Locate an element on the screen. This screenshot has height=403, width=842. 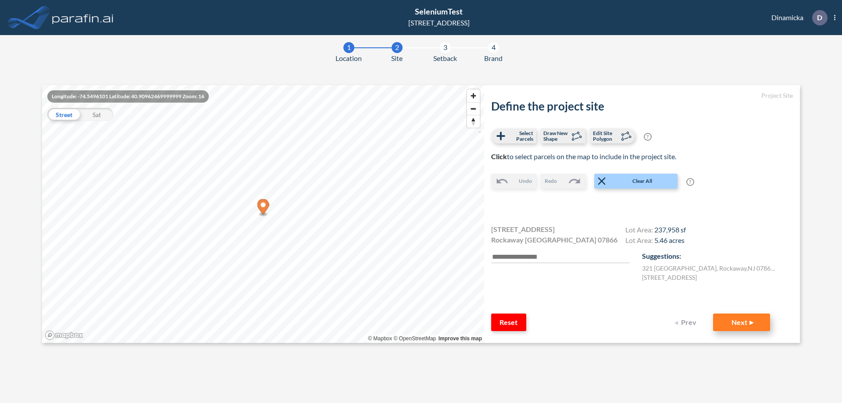
img: logo is located at coordinates (83, 18).